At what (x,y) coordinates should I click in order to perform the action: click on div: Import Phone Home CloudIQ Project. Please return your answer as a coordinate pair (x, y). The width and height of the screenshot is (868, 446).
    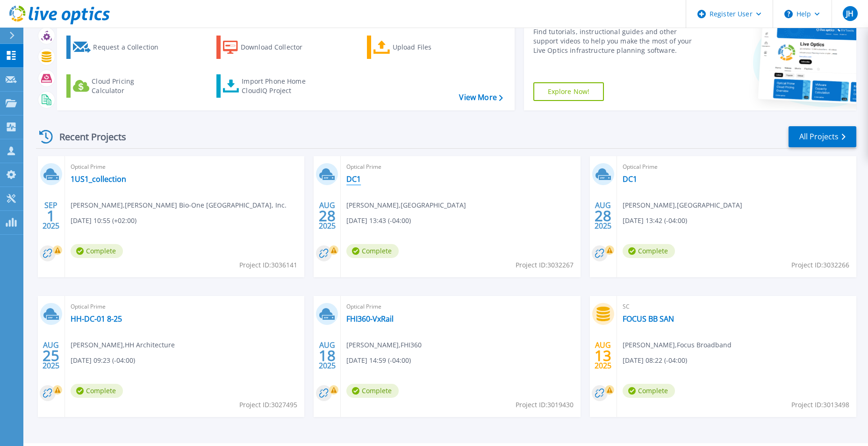
    Looking at the image, I should click on (278, 86).